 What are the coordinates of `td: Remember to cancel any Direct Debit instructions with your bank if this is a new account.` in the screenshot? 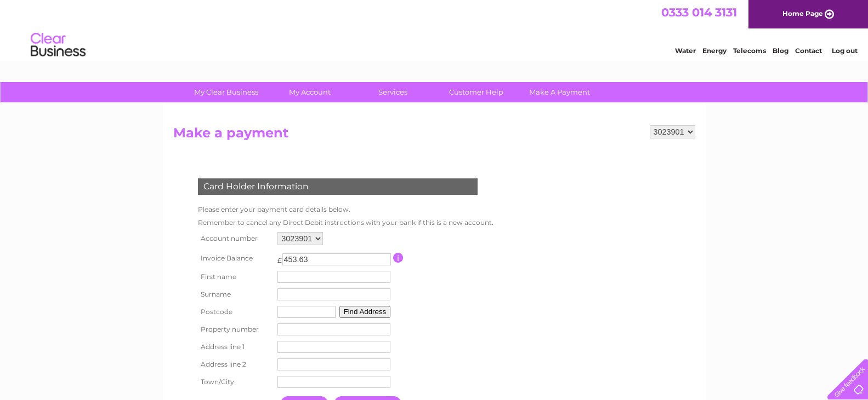 It's located at (346, 223).